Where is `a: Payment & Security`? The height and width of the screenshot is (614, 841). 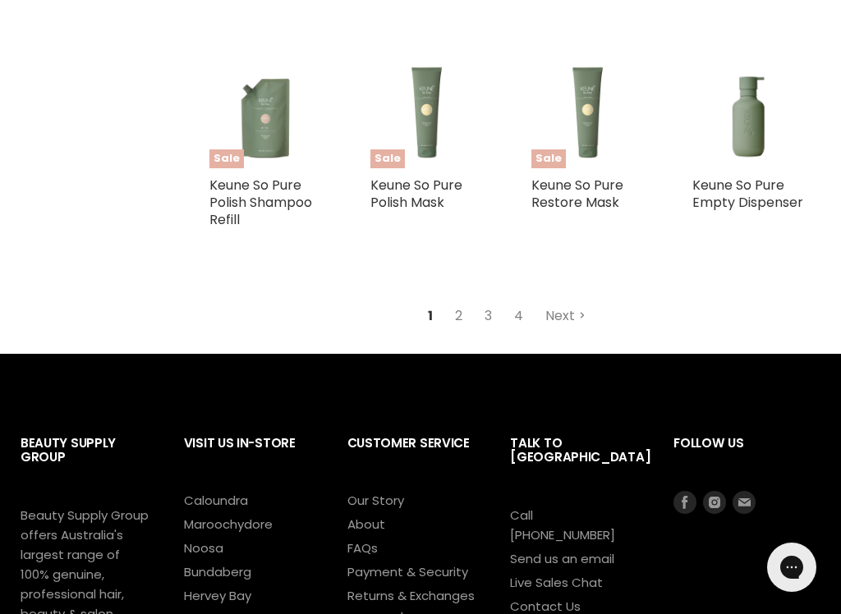 a: Payment & Security is located at coordinates (407, 571).